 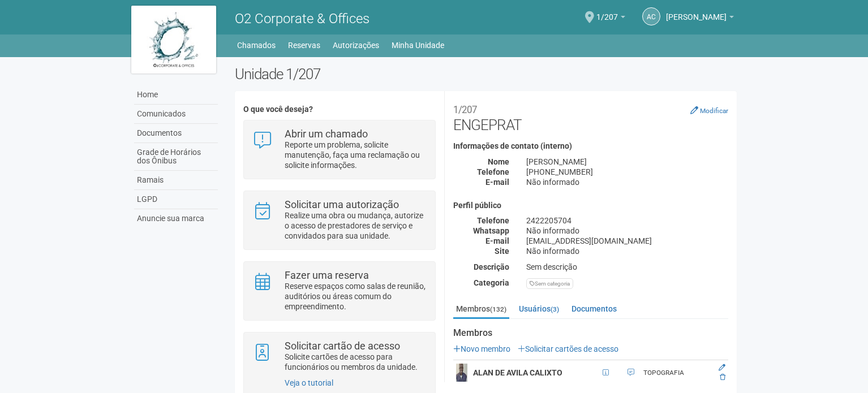 What do you see at coordinates (539, 309) in the screenshot?
I see `a: Usuários(3)` at bounding box center [539, 309].